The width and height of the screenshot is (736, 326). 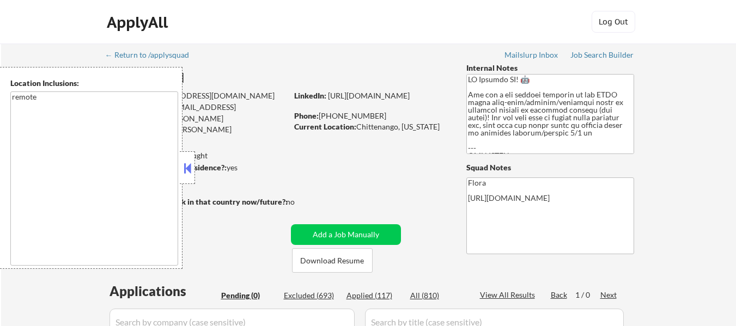 What do you see at coordinates (560, 295) in the screenshot?
I see `div: Back` at bounding box center [560, 295].